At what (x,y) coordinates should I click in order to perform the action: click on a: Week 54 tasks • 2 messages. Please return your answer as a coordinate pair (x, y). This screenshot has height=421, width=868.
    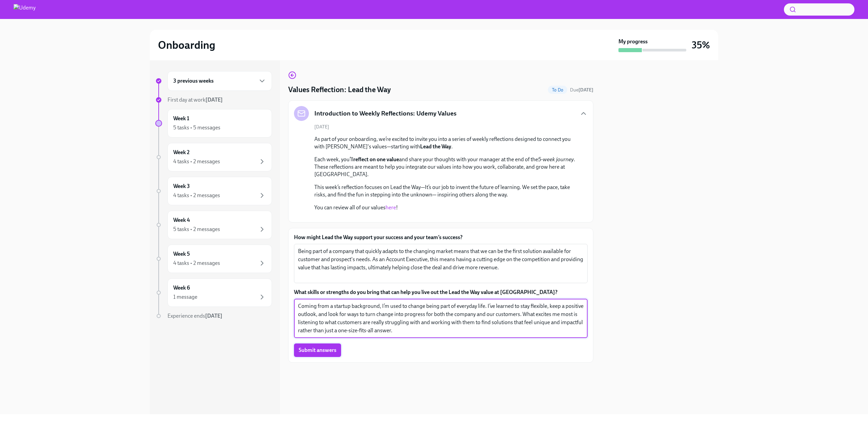
    Looking at the image, I should click on (214, 259).